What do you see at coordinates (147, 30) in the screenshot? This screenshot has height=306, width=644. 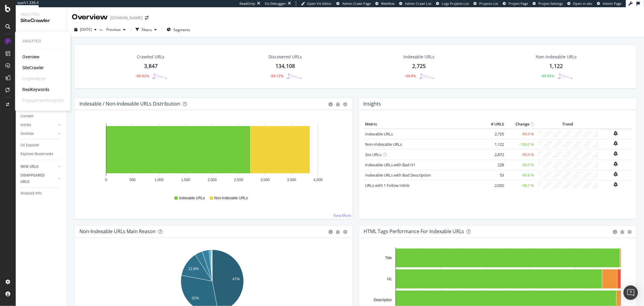 I see `div: Filters` at bounding box center [147, 30].